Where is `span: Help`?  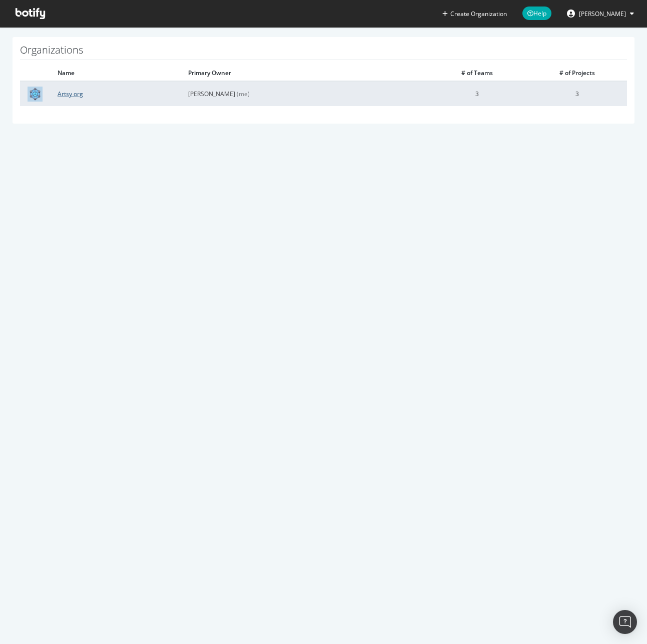
span: Help is located at coordinates (537, 13).